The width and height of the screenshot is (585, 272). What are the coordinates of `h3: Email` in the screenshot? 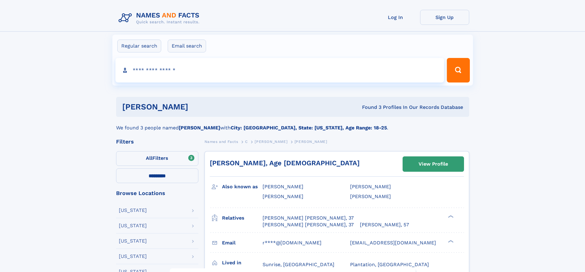 It's located at (242, 243).